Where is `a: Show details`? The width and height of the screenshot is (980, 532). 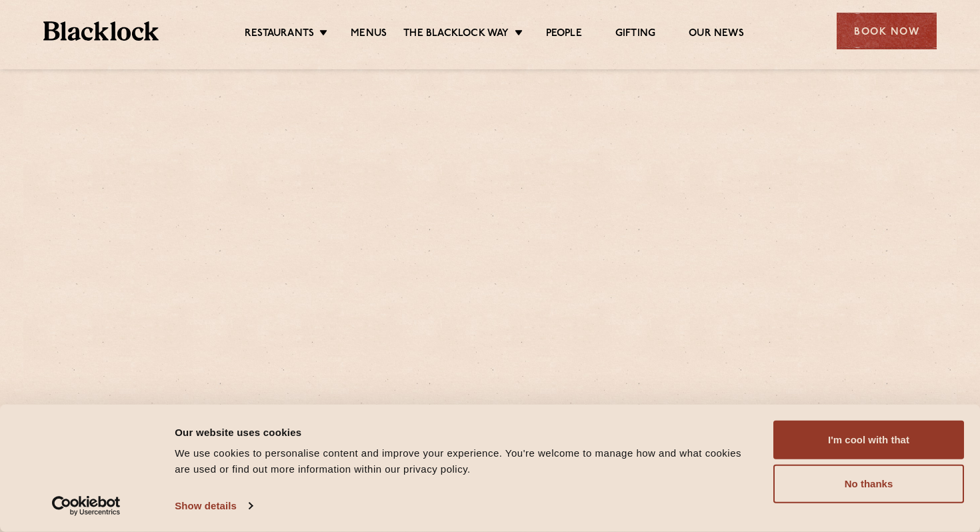
a: Show details is located at coordinates (214, 507).